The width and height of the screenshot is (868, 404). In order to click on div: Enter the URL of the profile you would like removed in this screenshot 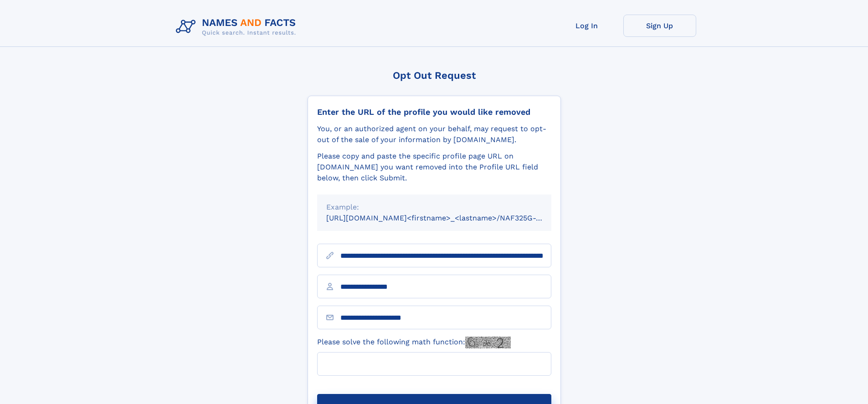, I will do `click(434, 112)`.